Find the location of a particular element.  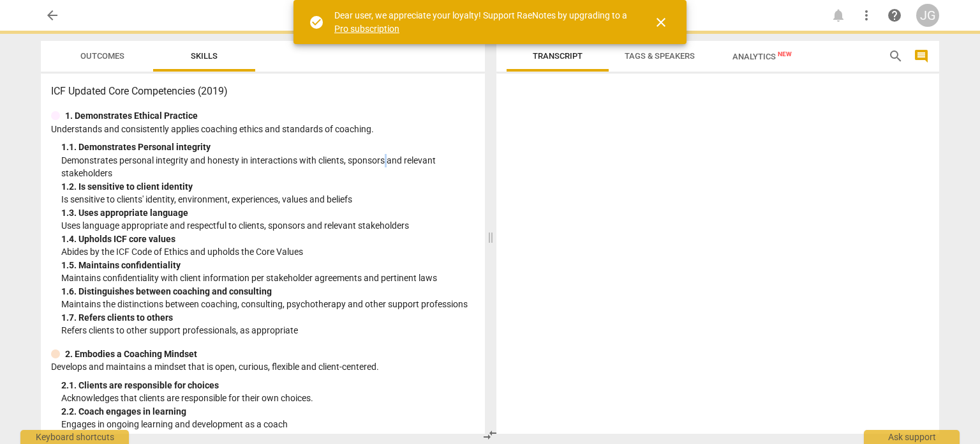

p: Understands and consistently applies coaching ethics and standards of coaching. is located at coordinates (263, 129).